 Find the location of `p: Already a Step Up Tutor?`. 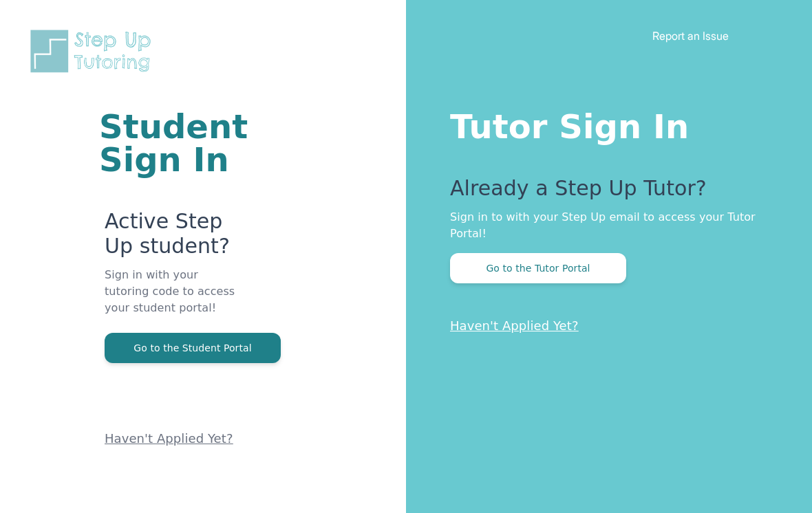

p: Already a Step Up Tutor? is located at coordinates (604, 192).